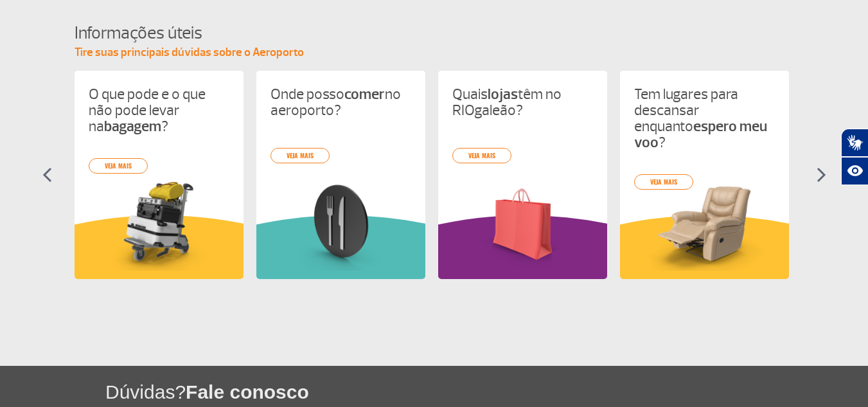  Describe the element at coordinates (340, 247) in the screenshot. I see `img: verdeInformacoesUteis.svg` at that location.